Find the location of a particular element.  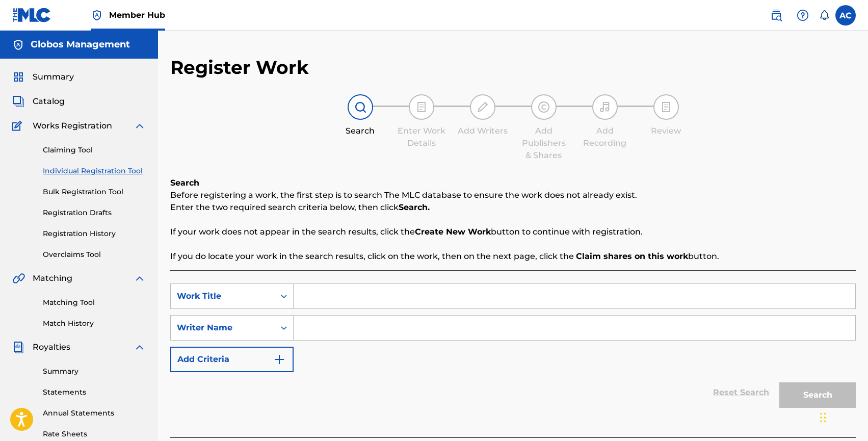

div: Work Title is located at coordinates (222, 296).